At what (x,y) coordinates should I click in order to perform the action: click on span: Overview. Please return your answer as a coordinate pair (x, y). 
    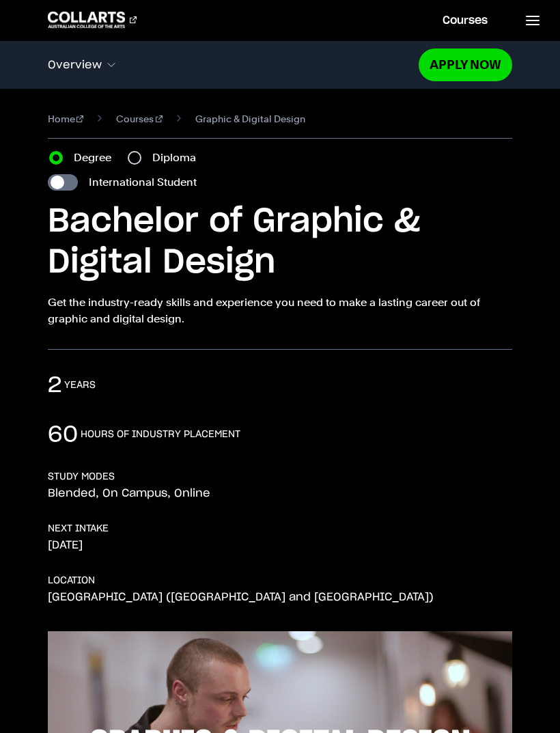
    Looking at the image, I should click on (75, 65).